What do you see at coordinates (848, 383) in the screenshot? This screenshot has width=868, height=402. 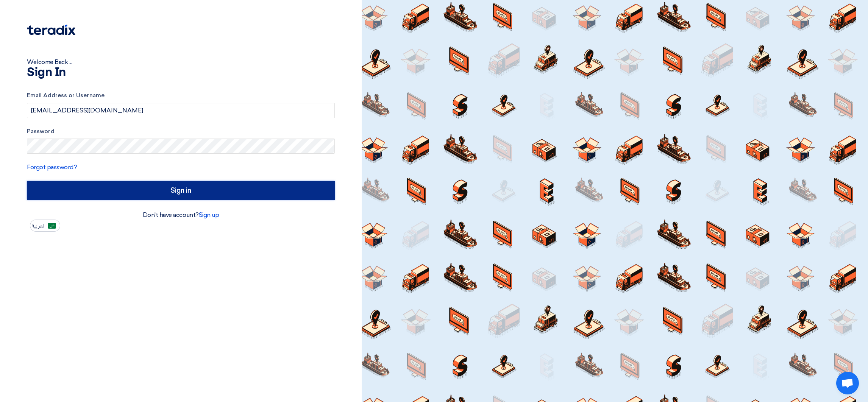 I see `a: Open chat` at bounding box center [848, 383].